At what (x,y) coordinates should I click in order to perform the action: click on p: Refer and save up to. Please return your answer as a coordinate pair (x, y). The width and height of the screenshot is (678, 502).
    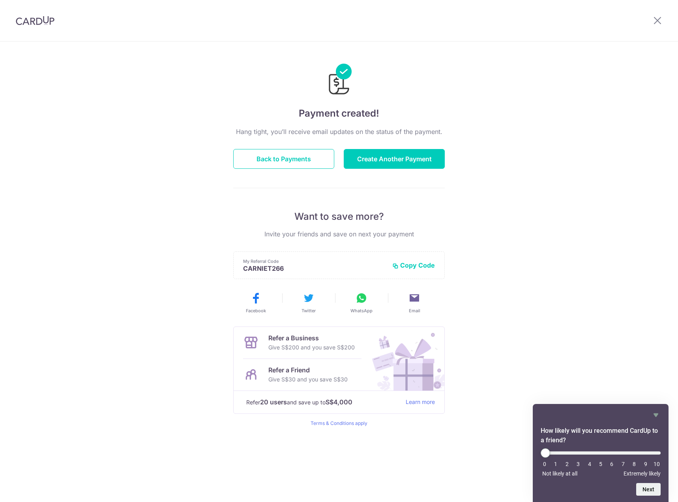
    Looking at the image, I should click on (323, 402).